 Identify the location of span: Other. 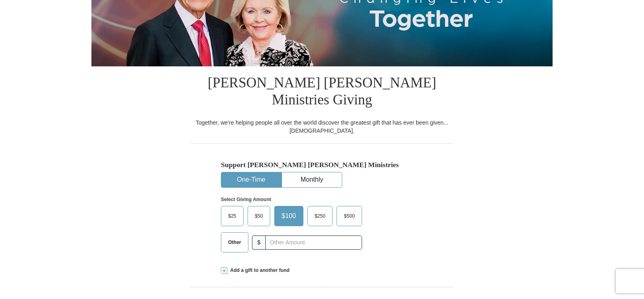
(234, 242).